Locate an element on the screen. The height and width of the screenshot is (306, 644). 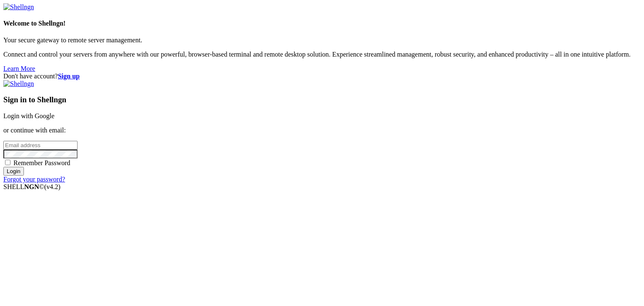
a: Forgot your password? is located at coordinates (34, 179).